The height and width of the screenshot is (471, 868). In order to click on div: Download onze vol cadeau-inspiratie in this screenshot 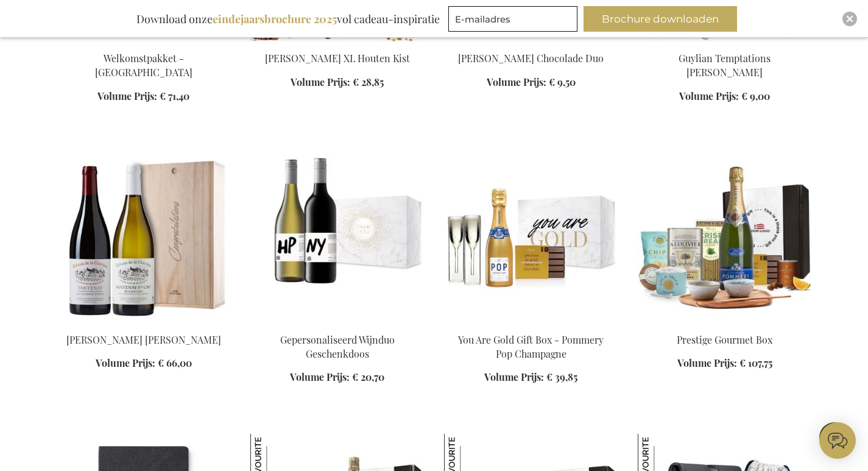, I will do `click(288, 19)`.